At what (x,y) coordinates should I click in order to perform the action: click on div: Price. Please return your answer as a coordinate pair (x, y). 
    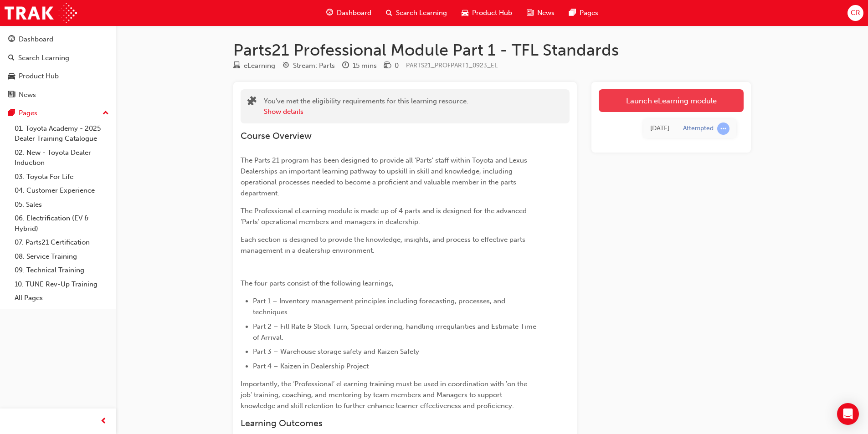
    Looking at the image, I should click on (392, 65).